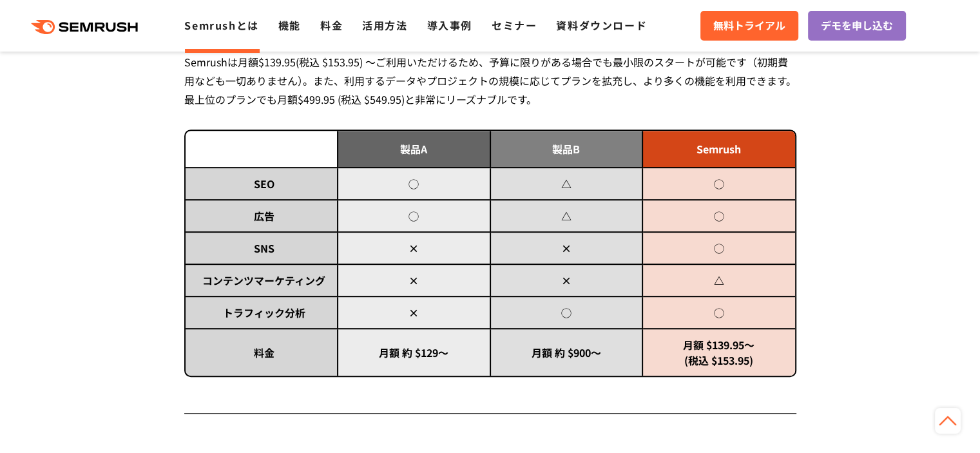 The height and width of the screenshot is (453, 980). Describe the element at coordinates (261, 248) in the screenshot. I see `td: SNS` at that location.